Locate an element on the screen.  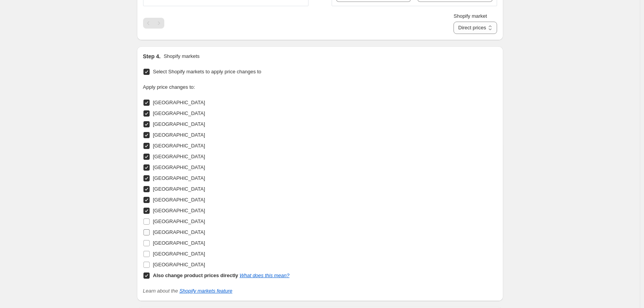
span: Apply price changes to: is located at coordinates (169, 87).